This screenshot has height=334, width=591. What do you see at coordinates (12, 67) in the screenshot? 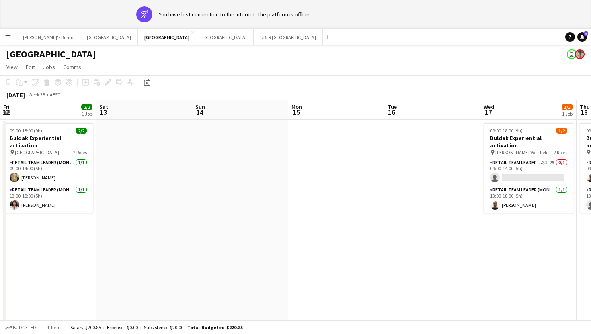
I see `span: View` at bounding box center [12, 67].